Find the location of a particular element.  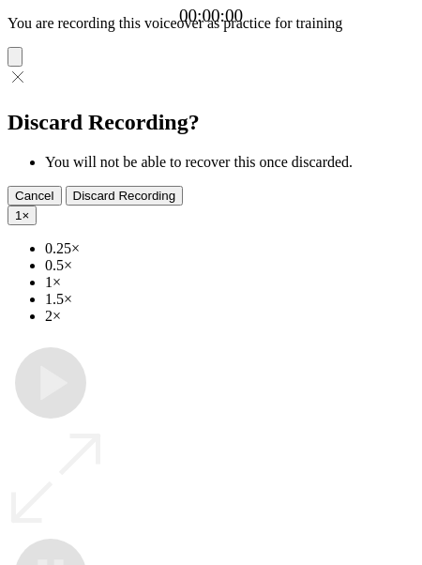

li: 1.5× is located at coordinates (230, 299).